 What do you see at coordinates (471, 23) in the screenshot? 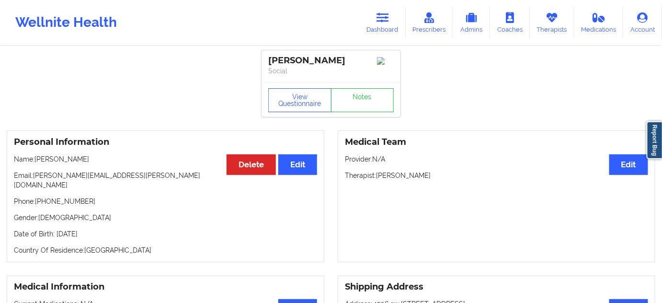
I see `a: Admins` at bounding box center [471, 23].